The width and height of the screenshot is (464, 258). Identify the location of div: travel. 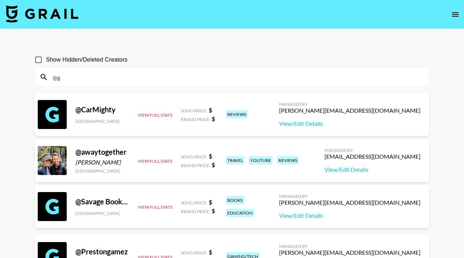
(235, 160).